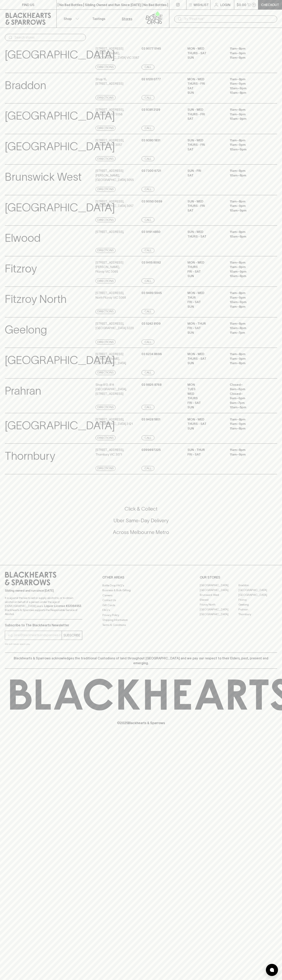  Describe the element at coordinates (23, 391) in the screenshot. I see `p: Prahran` at that location.